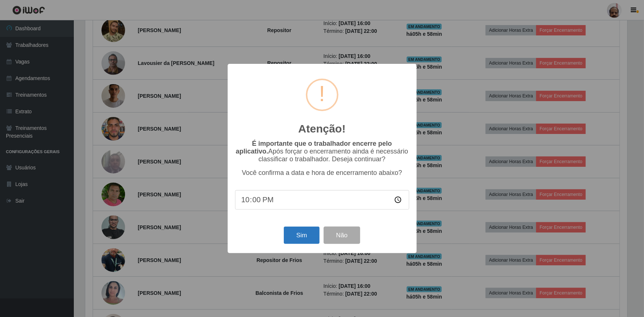  I want to click on p: Você confirma a data e hora de encerramento abaixo?, so click(322, 173).